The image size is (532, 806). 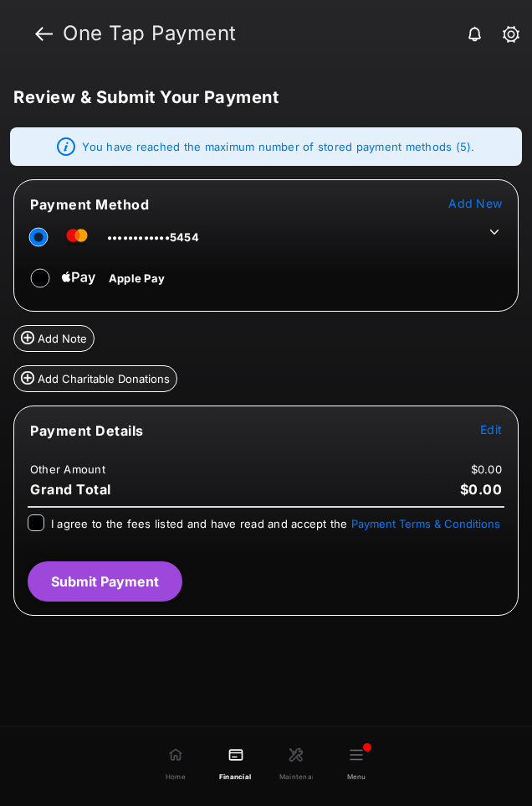 I want to click on span: Payment Details, so click(x=87, y=431).